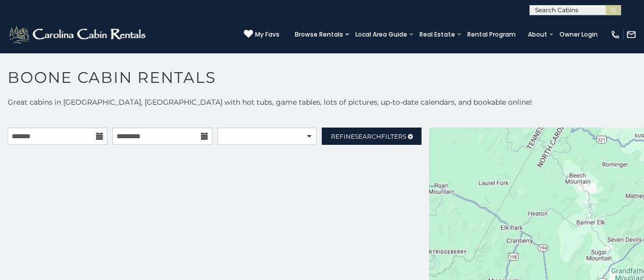 The height and width of the screenshot is (280, 644). I want to click on a: RefineSearchFilters, so click(372, 136).